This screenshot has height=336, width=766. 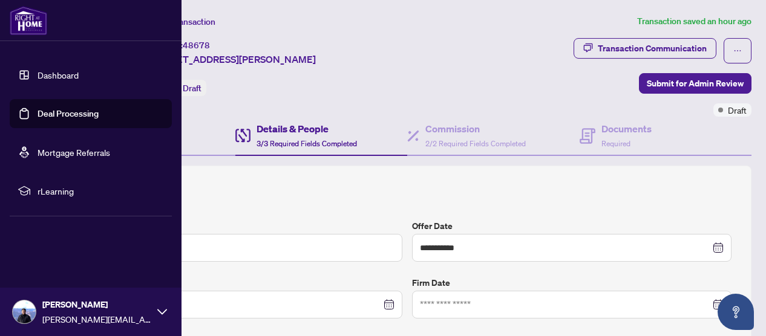 I want to click on a: Dashboard, so click(x=58, y=75).